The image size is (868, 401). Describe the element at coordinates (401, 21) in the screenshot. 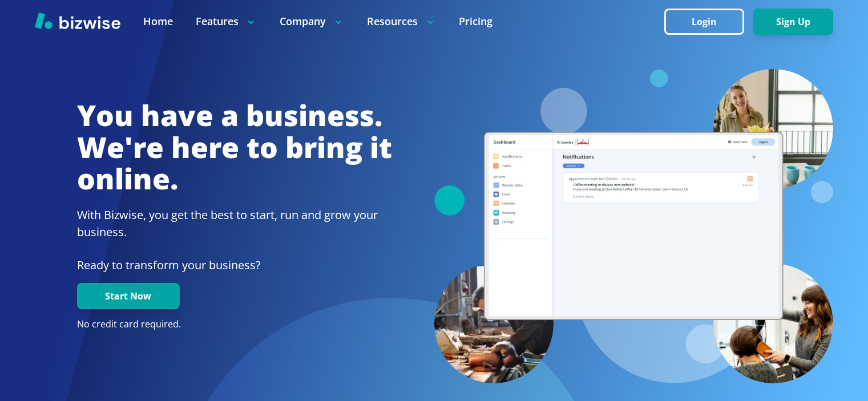

I see `p: Resources` at that location.